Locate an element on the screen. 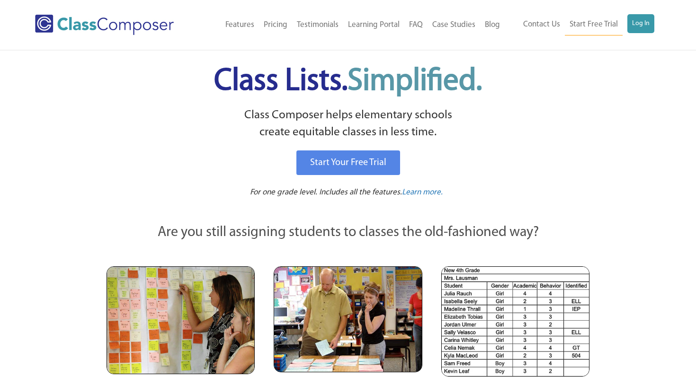  img: Blue and Pink Paper Cards is located at coordinates (348, 319).